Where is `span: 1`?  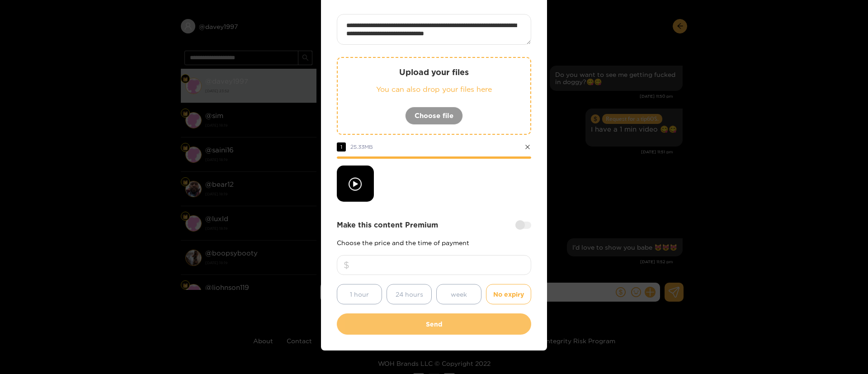
span: 1 is located at coordinates (341, 147).